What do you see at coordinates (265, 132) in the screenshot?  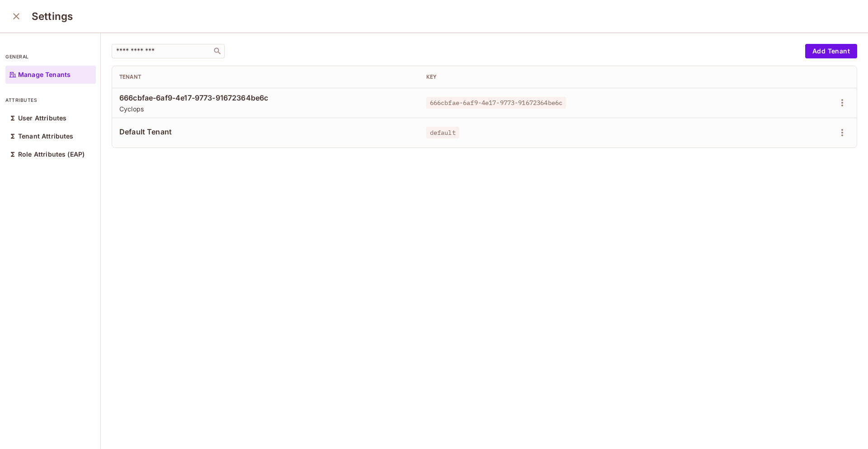 I see `span: Default Tenant` at bounding box center [265, 132].